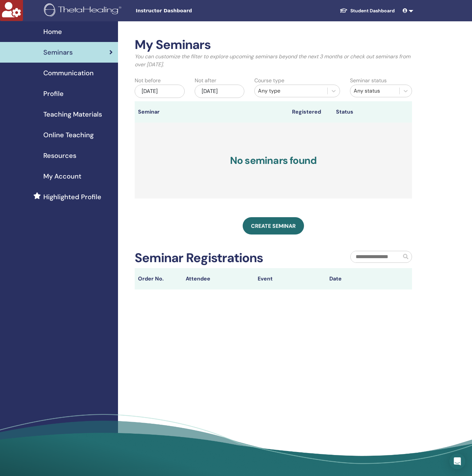 The height and width of the screenshot is (476, 472). I want to click on span: Profile, so click(54, 94).